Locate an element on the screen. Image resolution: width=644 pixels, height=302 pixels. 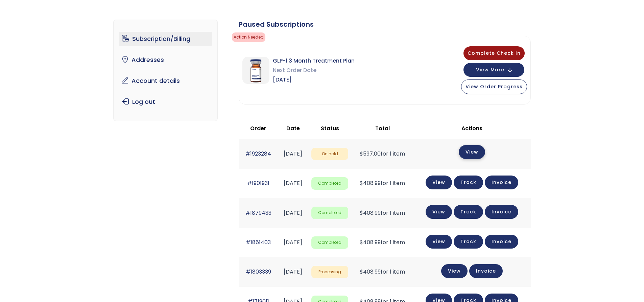
span: Actions is located at coordinates (472, 128).